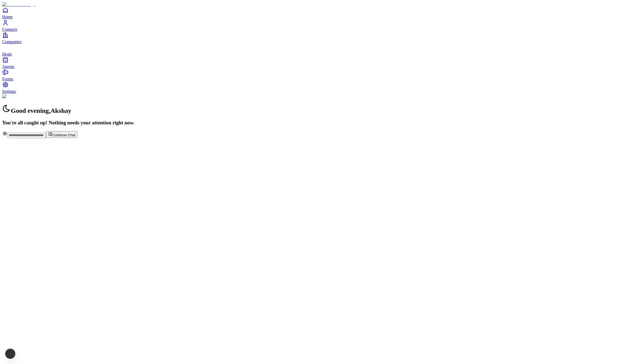 The width and height of the screenshot is (627, 364). Describe the element at coordinates (15, 96) in the screenshot. I see `img: Background` at that location.